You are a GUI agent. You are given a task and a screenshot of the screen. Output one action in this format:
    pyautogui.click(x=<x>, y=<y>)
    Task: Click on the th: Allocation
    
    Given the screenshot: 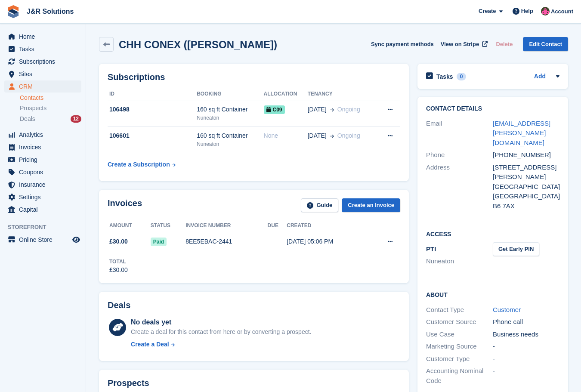 What is the action you would take?
    pyautogui.click(x=286, y=94)
    